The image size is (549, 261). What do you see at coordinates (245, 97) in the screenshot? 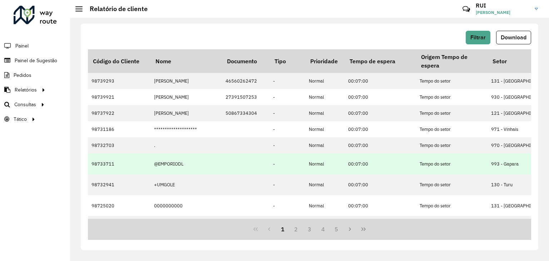
I see `td: 27391507253` at bounding box center [245, 97].